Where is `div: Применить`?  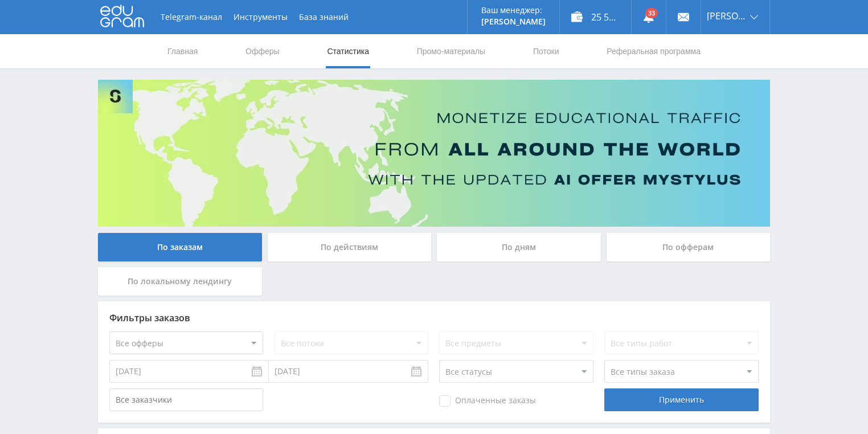 div: Применить is located at coordinates (681, 400).